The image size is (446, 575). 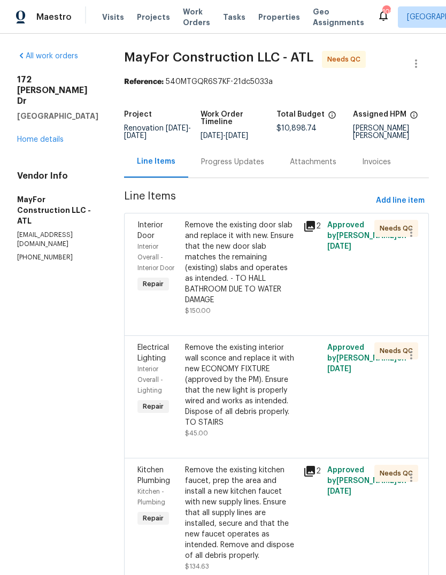 I want to click on div: Invoices, so click(x=377, y=162).